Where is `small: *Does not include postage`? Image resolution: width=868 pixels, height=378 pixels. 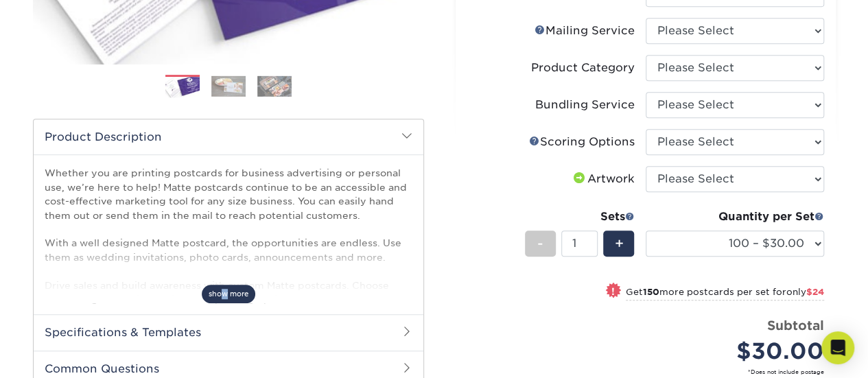 small: *Does not include postage is located at coordinates (651, 372).